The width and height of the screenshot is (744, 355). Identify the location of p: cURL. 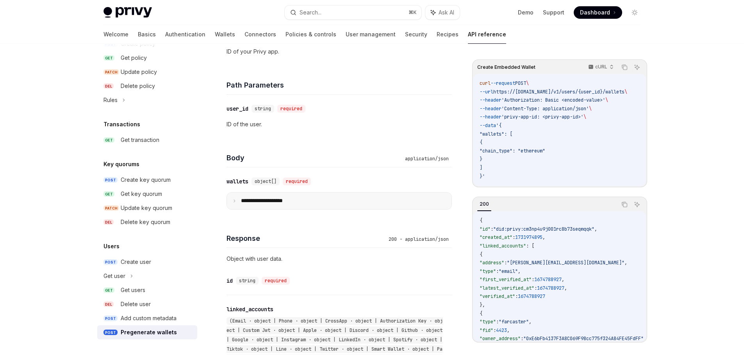
(601, 67).